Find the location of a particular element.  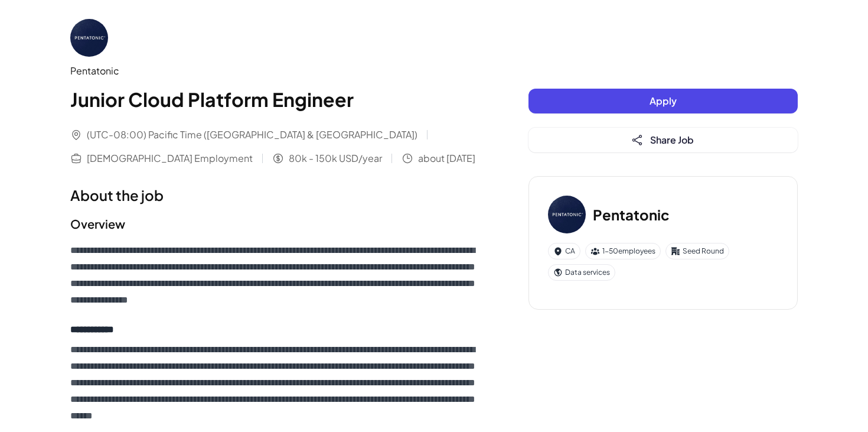

div: Seed Round is located at coordinates (697, 251).